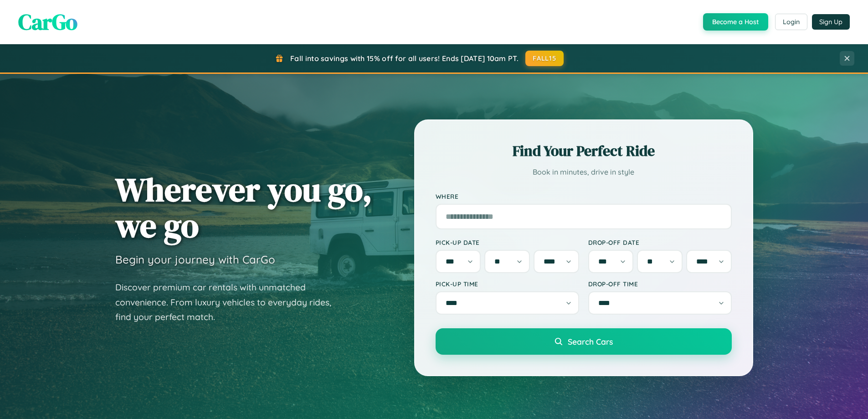 This screenshot has width=868, height=419. What do you see at coordinates (584, 172) in the screenshot?
I see `p: Book in minutes, drive in style` at bounding box center [584, 172].